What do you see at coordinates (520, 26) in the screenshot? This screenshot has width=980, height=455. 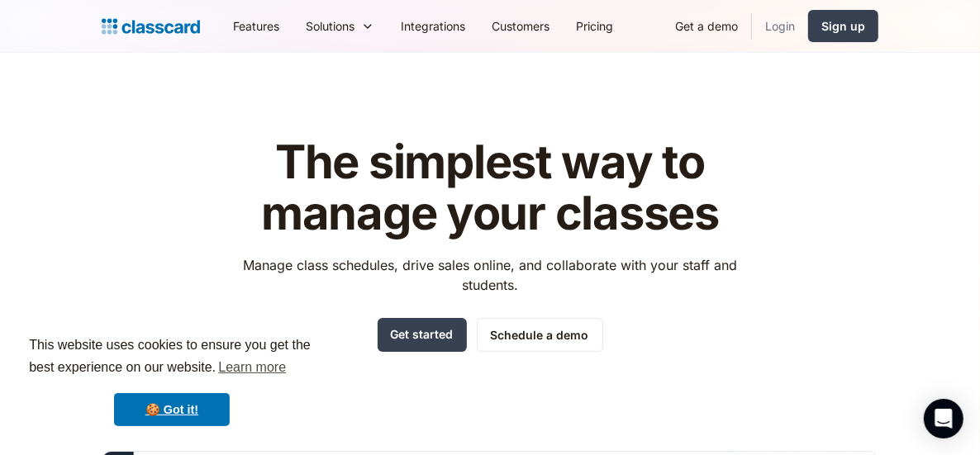 I see `a: Customers` at bounding box center [520, 26].